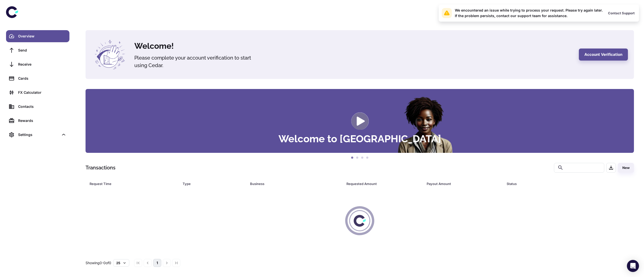 This screenshot has height=277, width=644. I want to click on a: Cards, so click(38, 79).